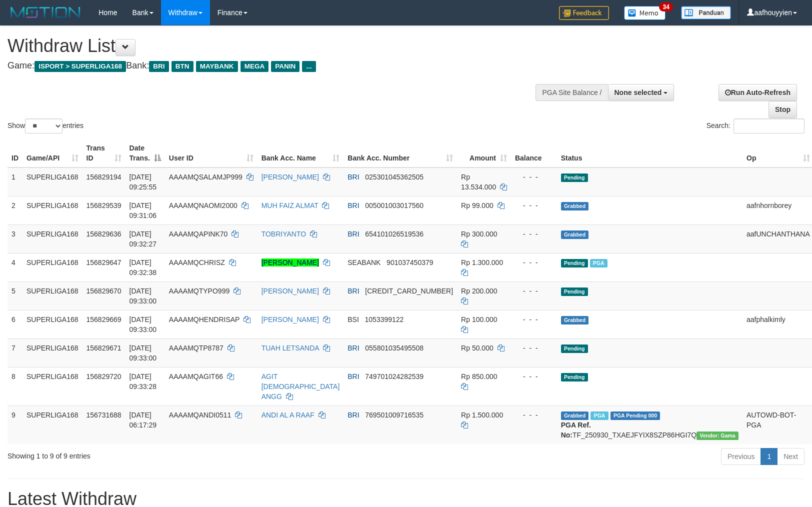 The width and height of the screenshot is (812, 507). I want to click on span: 156829647, so click(104, 262).